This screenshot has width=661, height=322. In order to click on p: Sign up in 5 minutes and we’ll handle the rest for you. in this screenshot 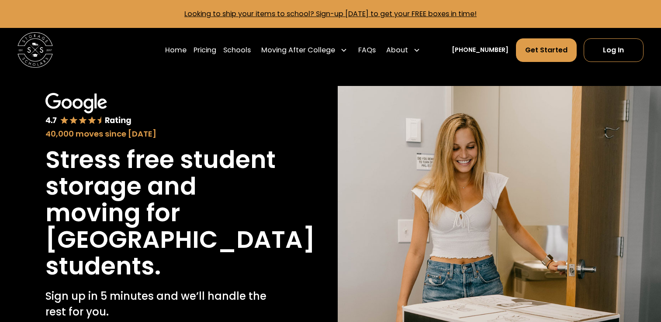, I will do `click(162, 304)`.